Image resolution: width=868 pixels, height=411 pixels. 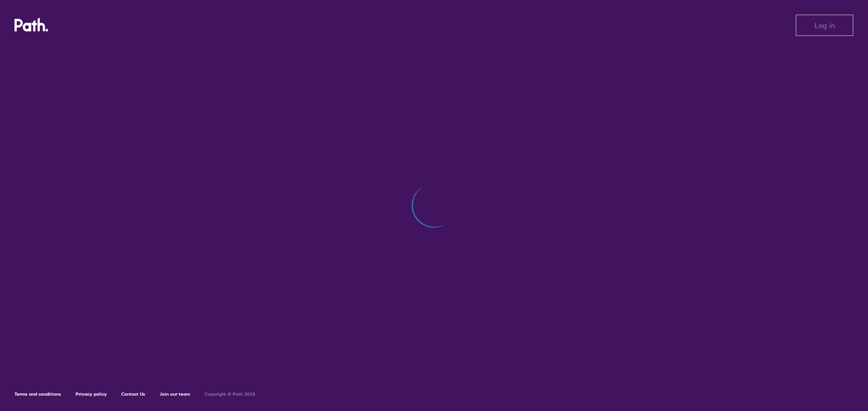 I want to click on button: Log in, so click(x=824, y=26).